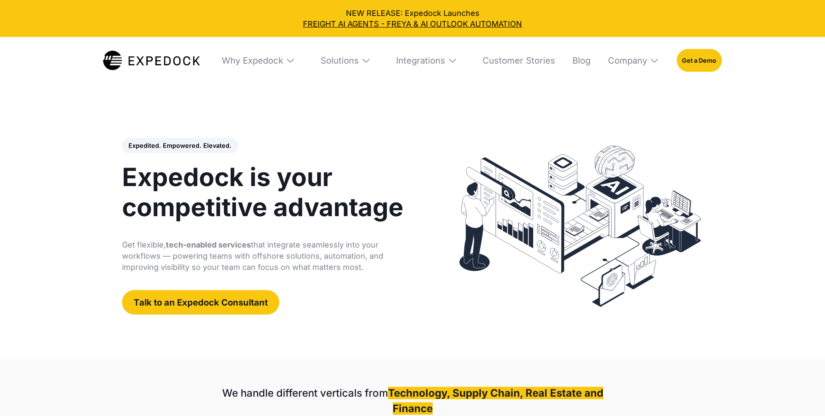  Describe the element at coordinates (699, 60) in the screenshot. I see `a: Get a Demo` at that location.